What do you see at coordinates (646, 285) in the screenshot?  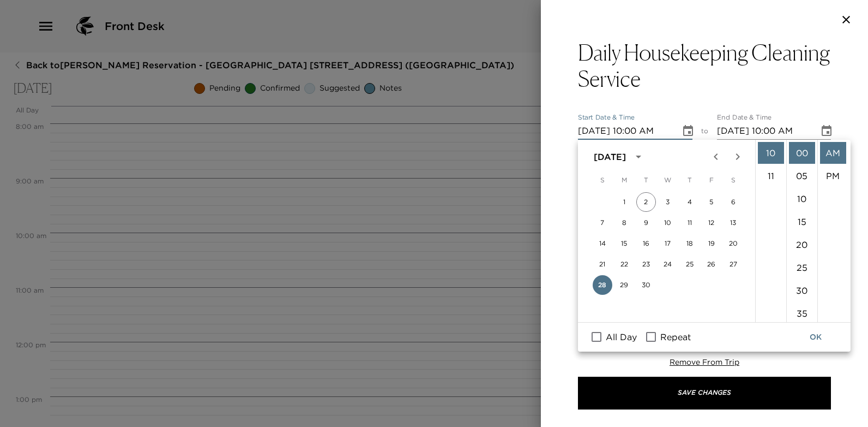 I see `button: 30` at bounding box center [646, 285].